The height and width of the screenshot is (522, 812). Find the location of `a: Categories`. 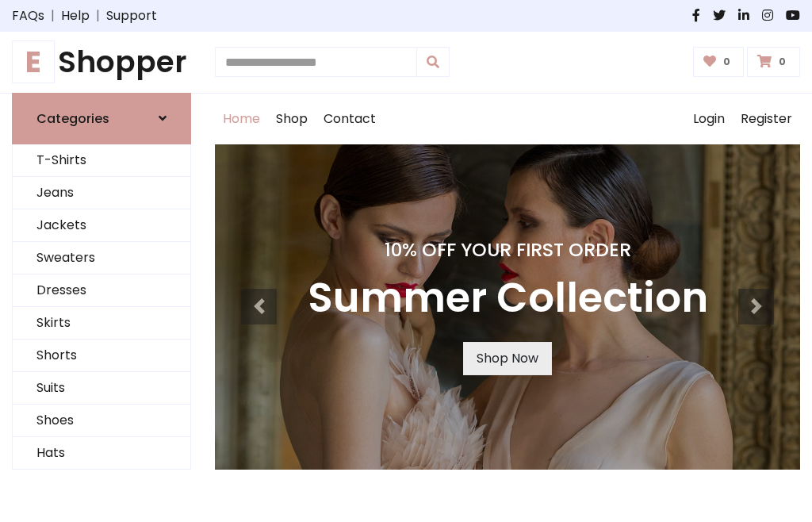

a: Categories is located at coordinates (101, 118).